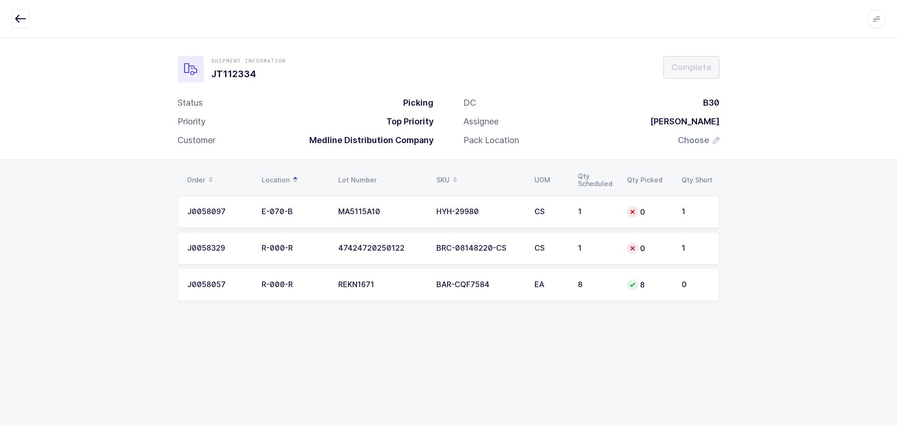 The width and height of the screenshot is (897, 426). What do you see at coordinates (219, 285) in the screenshot?
I see `div: J0058057` at bounding box center [219, 285].